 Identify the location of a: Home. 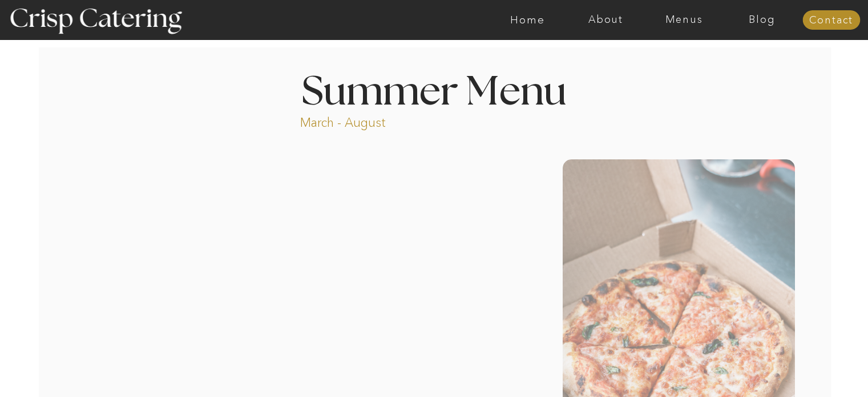
(527, 20).